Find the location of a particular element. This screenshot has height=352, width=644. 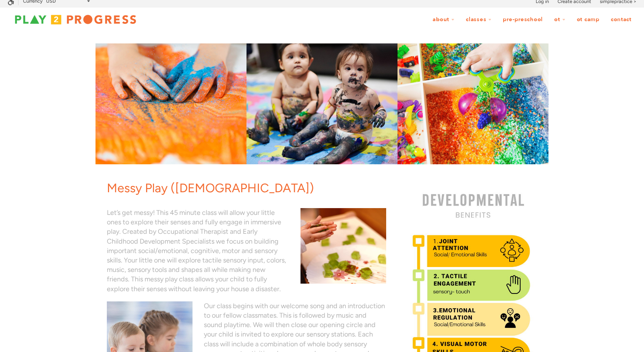

a: Classes is located at coordinates (478, 19).